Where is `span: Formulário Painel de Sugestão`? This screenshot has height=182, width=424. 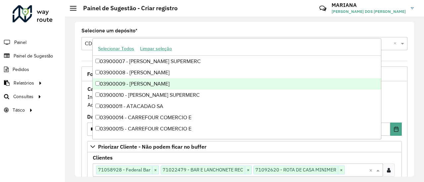 span: Formulário Painel de Sugestão is located at coordinates (125, 74).